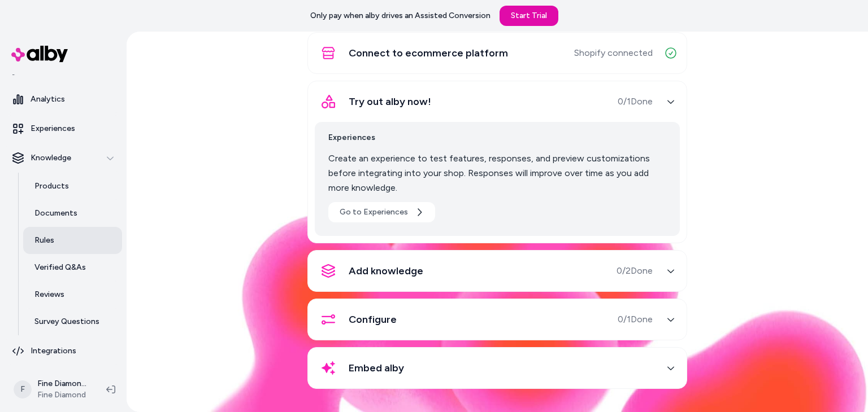  I want to click on a: Documents, so click(72, 214).